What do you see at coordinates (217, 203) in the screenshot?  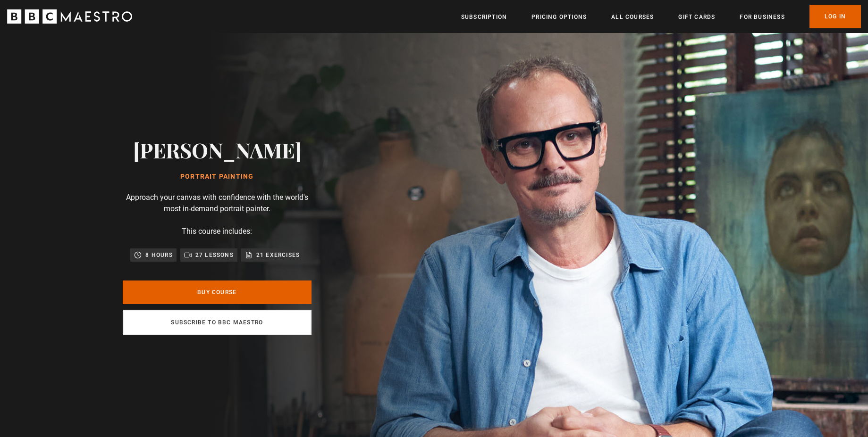 I see `p: Approach your canvas with confidence with the world's most in-demand portrait painter.` at bounding box center [217, 203].